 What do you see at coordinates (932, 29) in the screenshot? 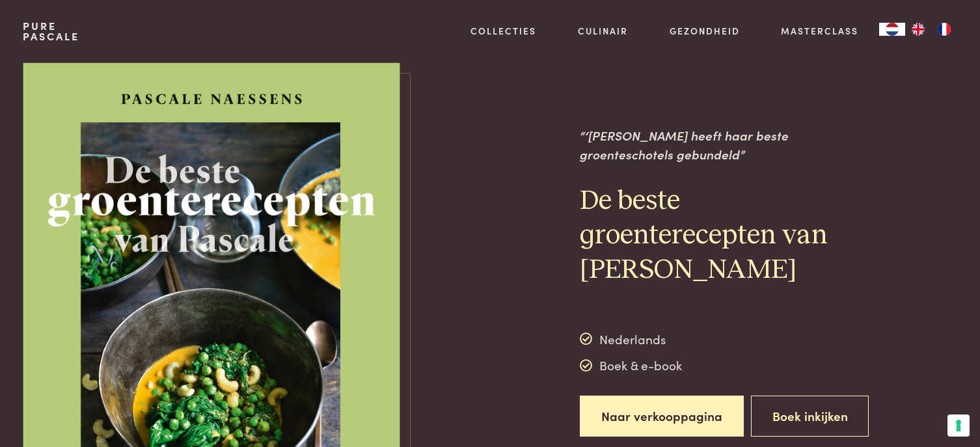
I see `ul: Language list` at bounding box center [932, 29].